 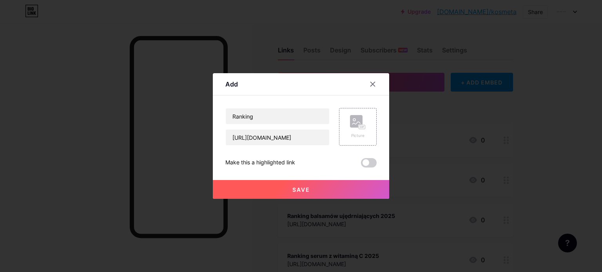 What do you see at coordinates (277, 138) in the screenshot?
I see `input: URL` at bounding box center [277, 138].